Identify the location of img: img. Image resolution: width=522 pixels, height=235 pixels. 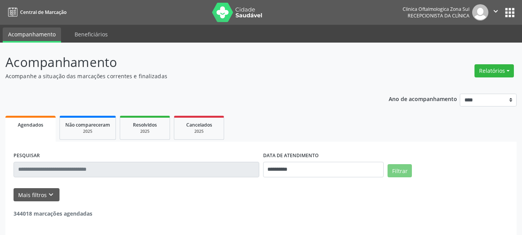
(481, 12).